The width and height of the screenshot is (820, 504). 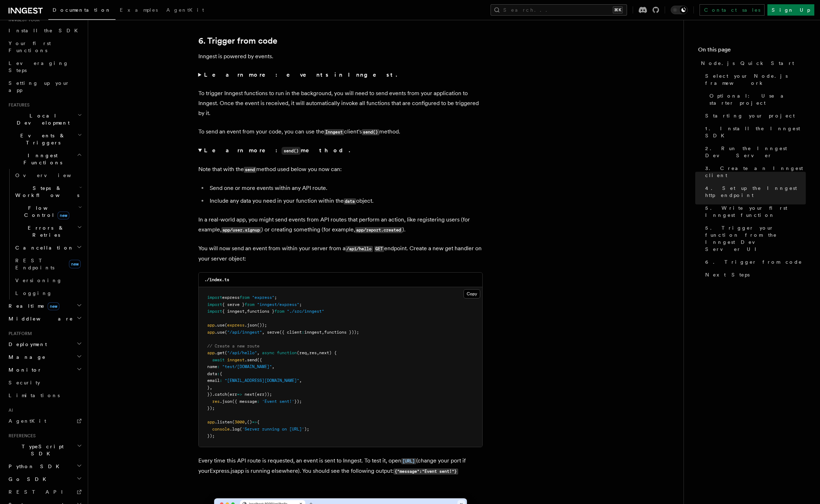 What do you see at coordinates (223, 422) in the screenshot?
I see `span: .listen` at bounding box center [223, 422].